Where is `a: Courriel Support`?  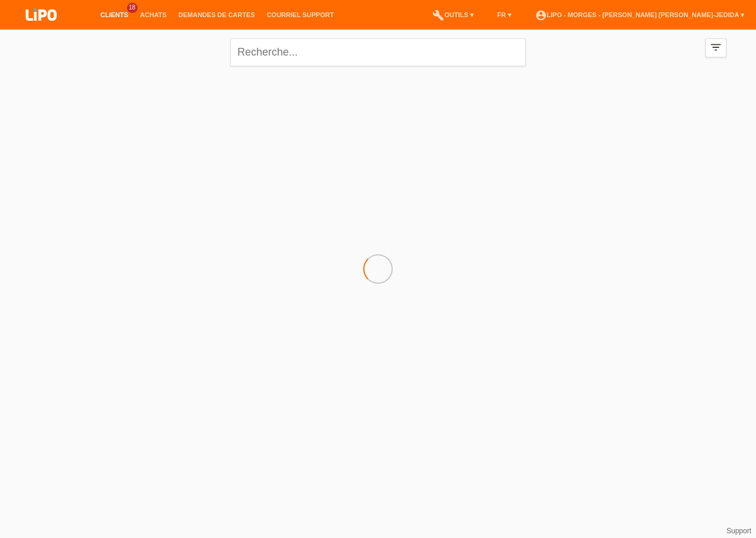
a: Courriel Support is located at coordinates (300, 14).